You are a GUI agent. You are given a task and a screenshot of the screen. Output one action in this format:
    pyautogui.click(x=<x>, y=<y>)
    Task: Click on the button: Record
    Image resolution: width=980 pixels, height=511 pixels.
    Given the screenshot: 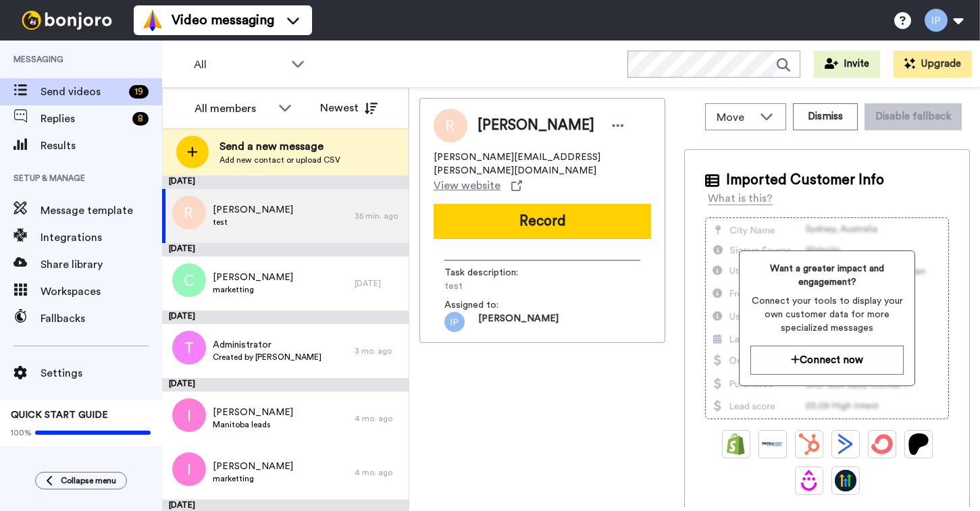 What is the action you would take?
    pyautogui.click(x=542, y=222)
    